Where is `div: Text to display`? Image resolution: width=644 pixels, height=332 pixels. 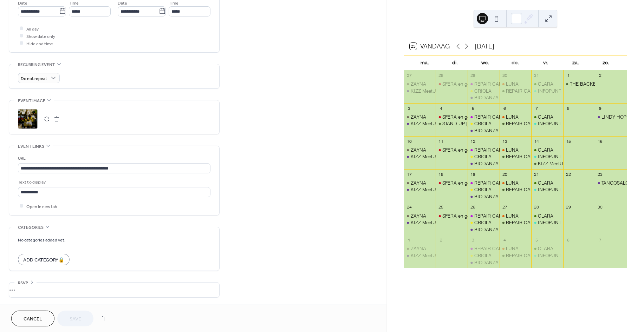 div: Text to display is located at coordinates (114, 182).